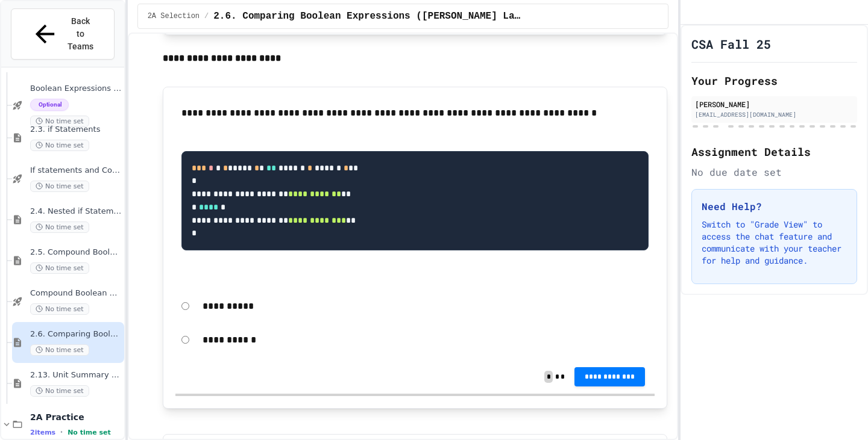 The image size is (868, 440). What do you see at coordinates (774, 206) in the screenshot?
I see `h3: Need Help?` at bounding box center [774, 206].